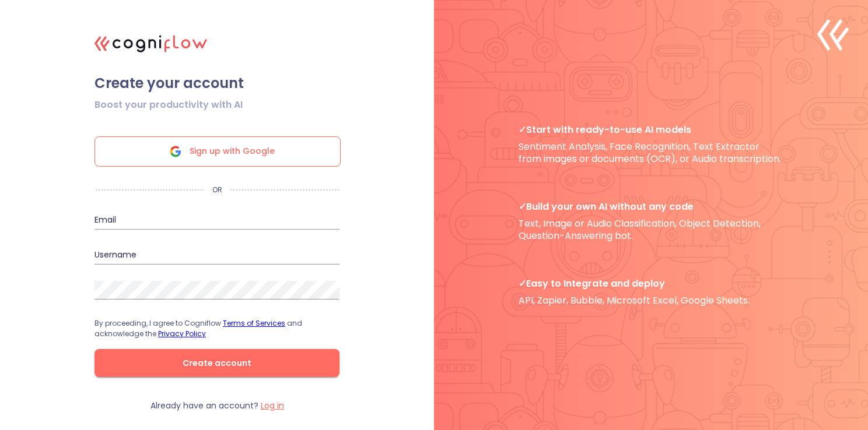  What do you see at coordinates (218, 152) in the screenshot?
I see `div: Sign up with Google` at bounding box center [218, 152].